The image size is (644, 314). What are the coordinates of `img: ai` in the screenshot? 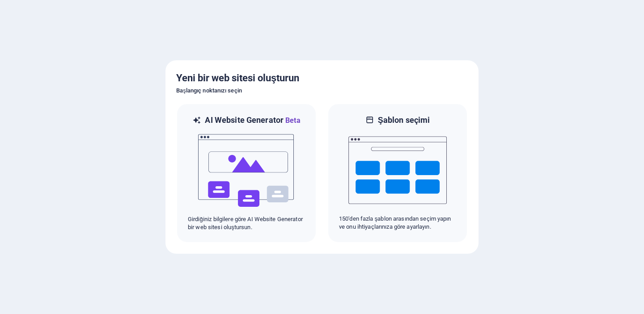 It's located at (246, 171).